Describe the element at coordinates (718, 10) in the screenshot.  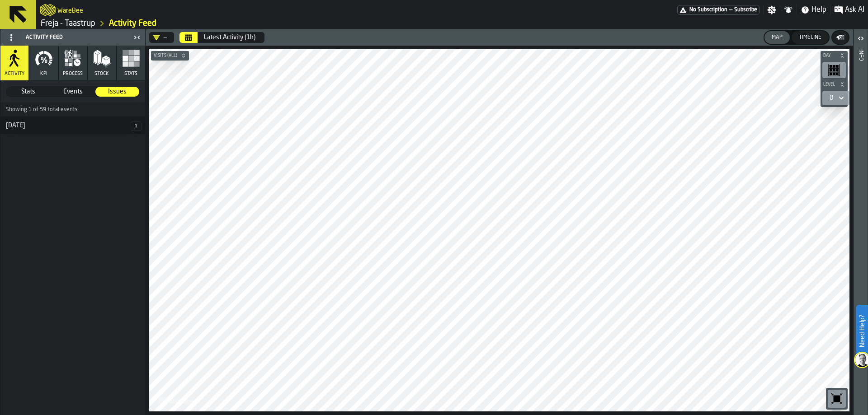
I see `a: link-to-/wh/i/36c4991f-68ef-4ca7-ab45-a2252c911eea/pricing/` at that location.